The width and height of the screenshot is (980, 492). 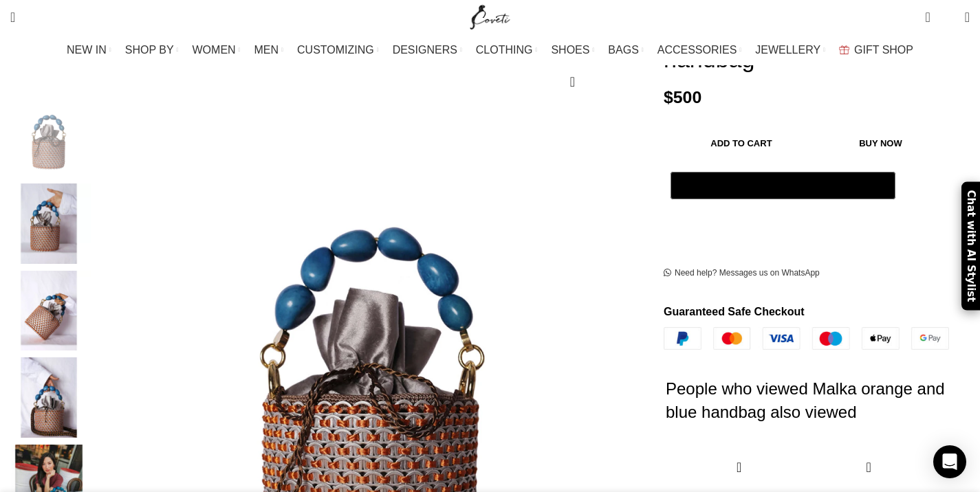 What do you see at coordinates (12, 17) in the screenshot?
I see `div: Search` at bounding box center [12, 17].